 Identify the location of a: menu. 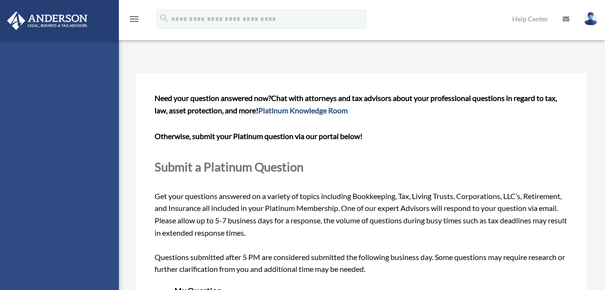
(134, 20).